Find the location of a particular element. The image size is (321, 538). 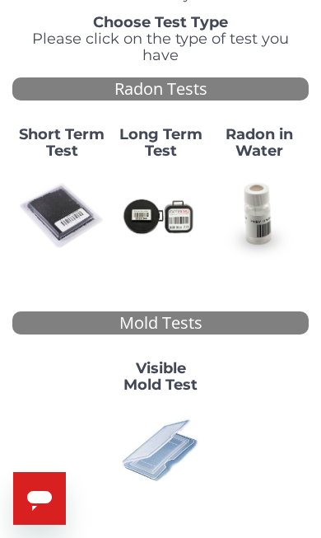

img: RadoninWater.jpg is located at coordinates (259, 216).